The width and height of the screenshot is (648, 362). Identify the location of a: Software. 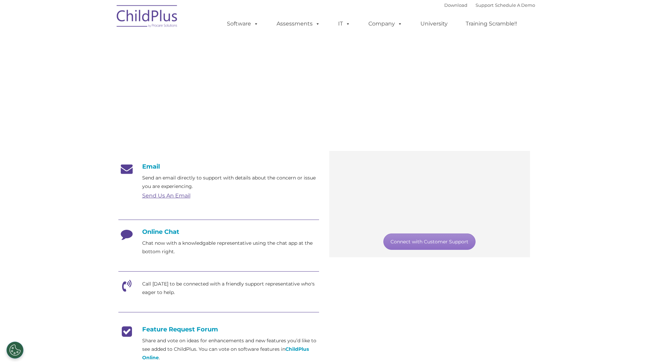
(243, 24).